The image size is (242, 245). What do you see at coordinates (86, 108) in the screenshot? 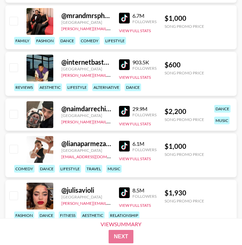
I see `div: @ naimdarrechilemete` at bounding box center [86, 108].